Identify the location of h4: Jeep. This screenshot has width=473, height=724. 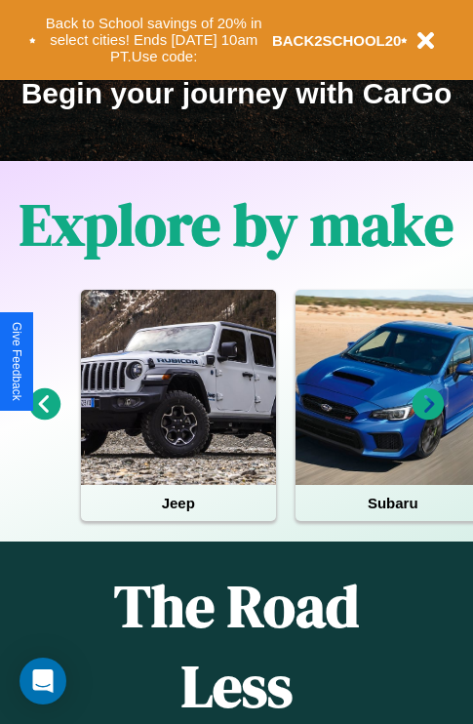
(179, 503).